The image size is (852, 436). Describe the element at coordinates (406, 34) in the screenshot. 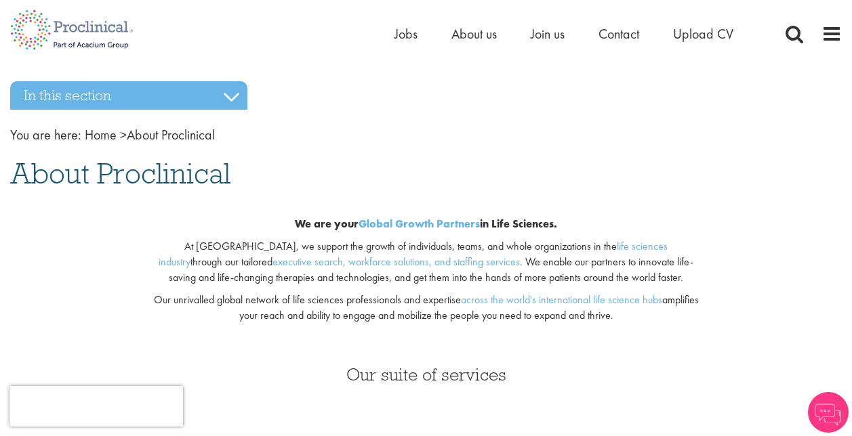

I see `span: Jobs` at that location.